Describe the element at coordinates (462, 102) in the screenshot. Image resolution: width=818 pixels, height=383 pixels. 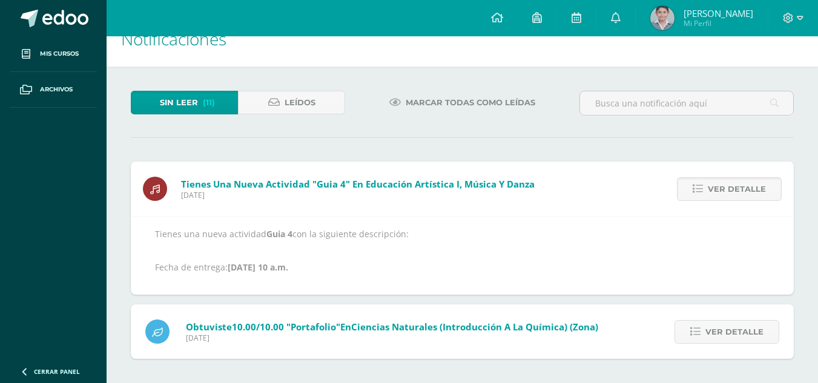
I see `a: Marcar todas como leídas` at that location.